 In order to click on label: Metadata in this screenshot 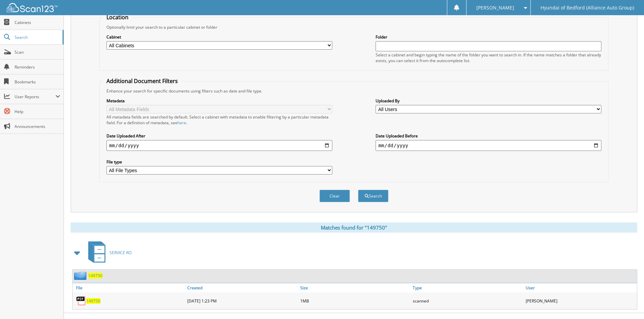, I will do `click(219, 101)`.